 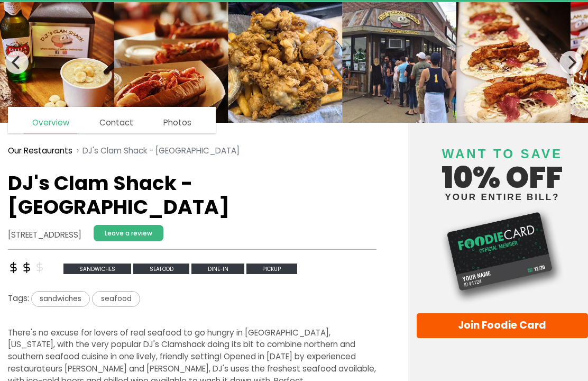 What do you see at coordinates (177, 123) in the screenshot?
I see `a: Photos` at bounding box center [177, 123].